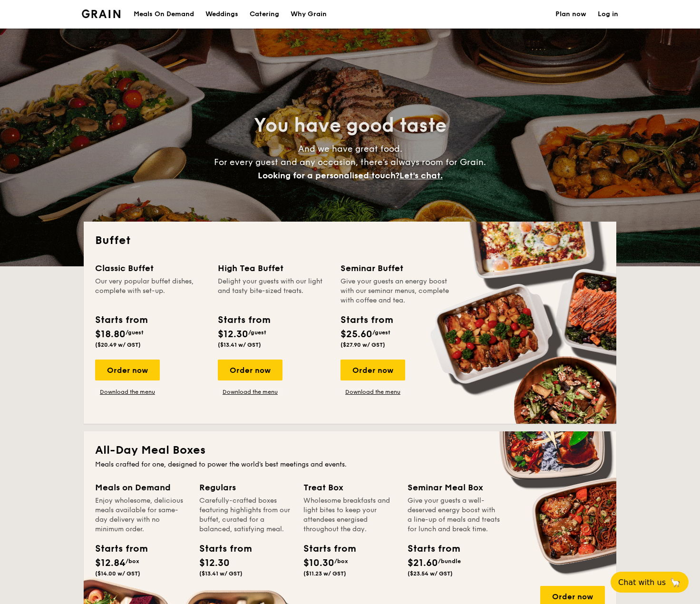 The height and width of the screenshot is (604, 700). Describe the element at coordinates (246, 515) in the screenshot. I see `div: Carefully-crafted boxes featuring highlights from our buffet, curated for a balanced, satisfying ...` at that location.